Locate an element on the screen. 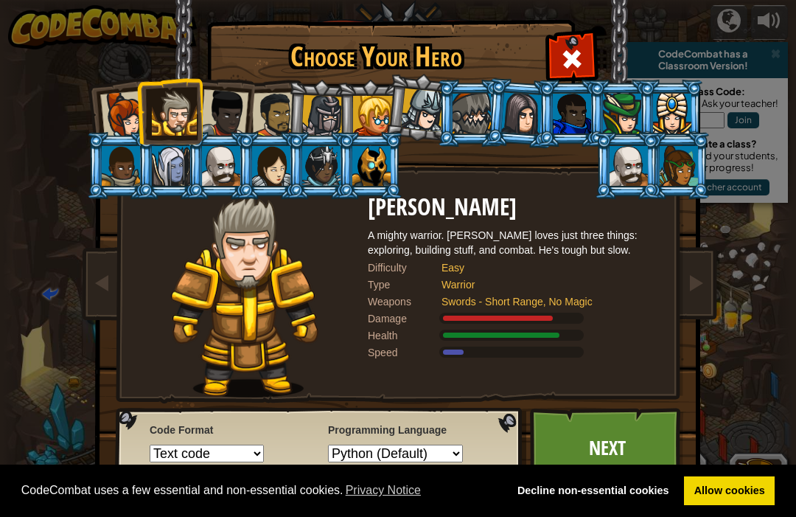 The width and height of the screenshot is (796, 517). li: Senick Steelclaw is located at coordinates (470, 113).